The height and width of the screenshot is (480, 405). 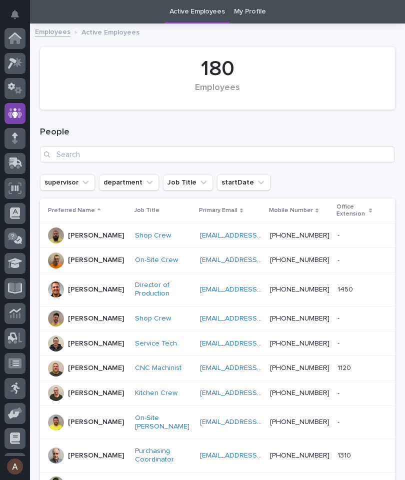 I want to click on p: 1120, so click(x=345, y=367).